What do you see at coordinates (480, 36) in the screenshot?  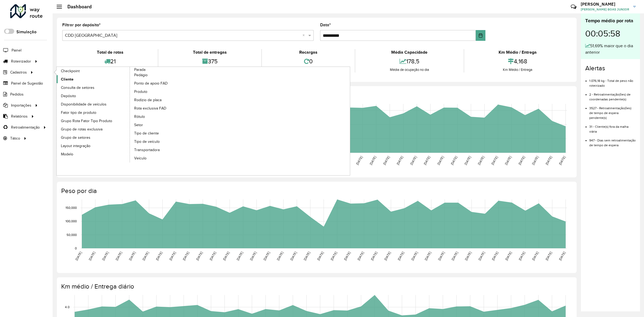 I see `button: Choose Date` at bounding box center [480, 36].